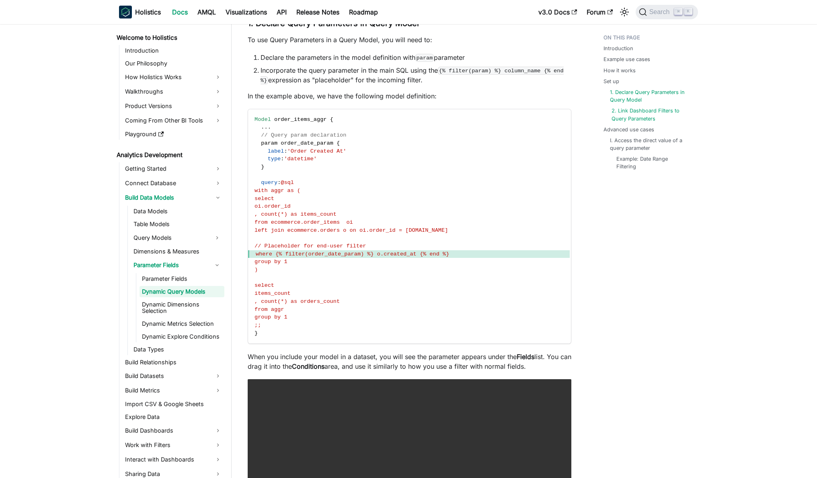 The height and width of the screenshot is (478, 817). I want to click on p: To use Query Parameters in a Query Model, you will need to:, so click(409, 40).